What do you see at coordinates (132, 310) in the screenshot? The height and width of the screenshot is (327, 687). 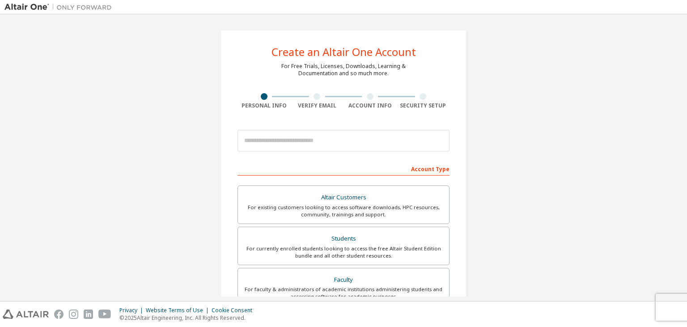 I see `div: Privacy` at bounding box center [132, 310].